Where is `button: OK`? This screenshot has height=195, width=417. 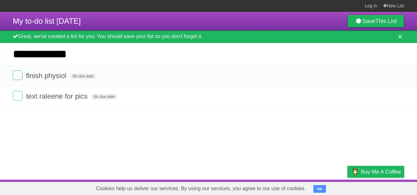 button: OK is located at coordinates (319, 189).